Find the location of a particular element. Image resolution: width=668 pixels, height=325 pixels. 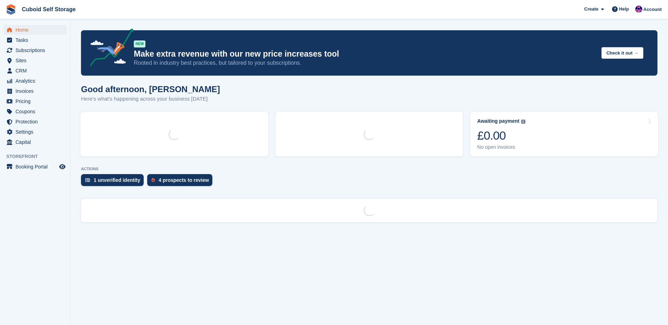

a: Preview store is located at coordinates (62, 167).